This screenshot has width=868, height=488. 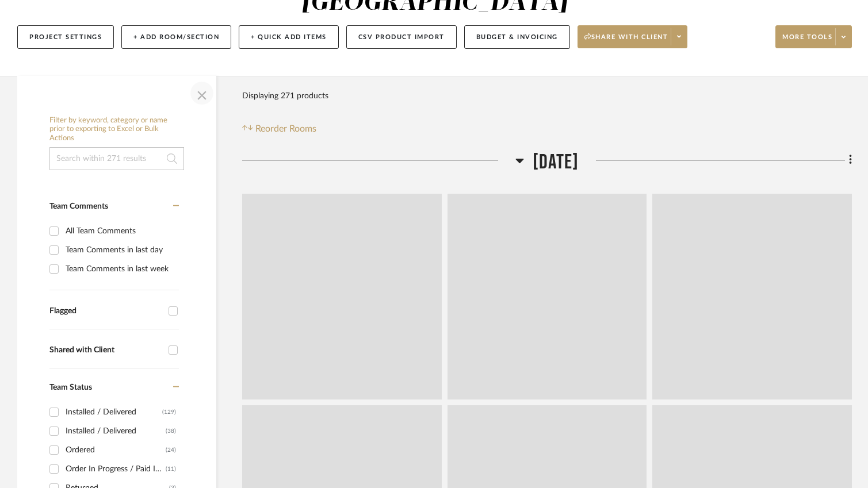 I want to click on div: Ordered, so click(x=116, y=450).